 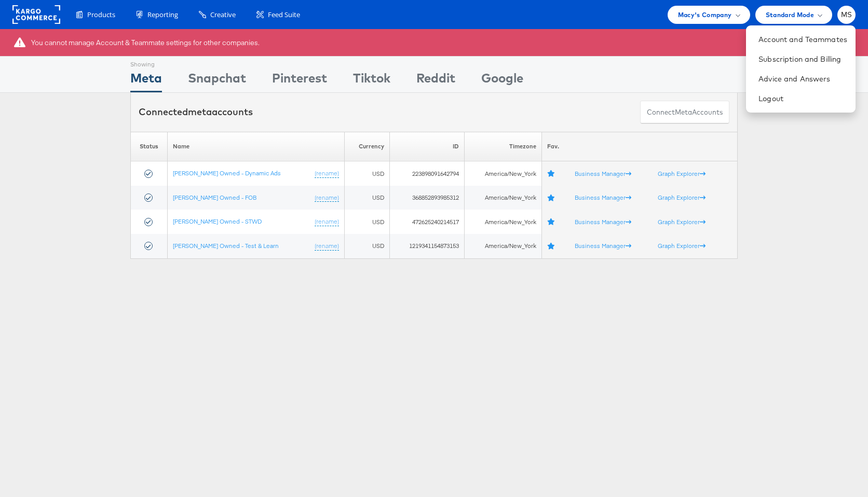 What do you see at coordinates (502, 80) in the screenshot?
I see `div: Google` at bounding box center [502, 80].